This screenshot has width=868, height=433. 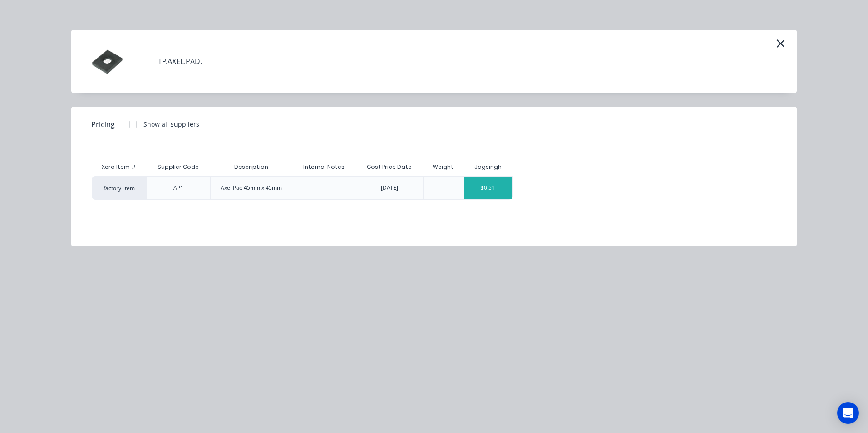 What do you see at coordinates (848, 413) in the screenshot?
I see `div: Open Intercom Messenger` at bounding box center [848, 413].